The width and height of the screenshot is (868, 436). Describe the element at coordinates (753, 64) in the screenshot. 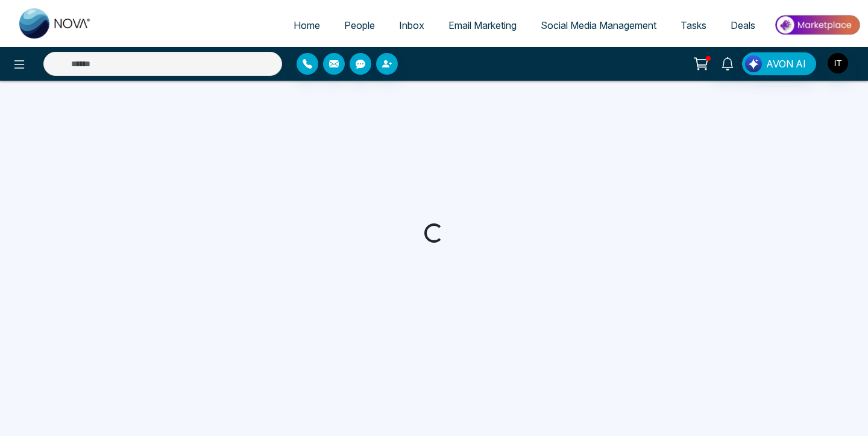

I see `img: Lead Flow` at that location.